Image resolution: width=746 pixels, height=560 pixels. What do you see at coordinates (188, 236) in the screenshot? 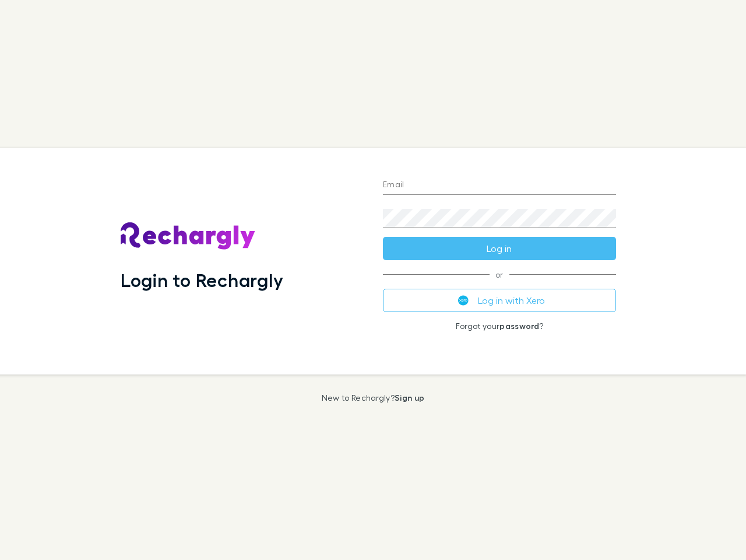
I see `img: Rechargly's Logo` at bounding box center [188, 236].